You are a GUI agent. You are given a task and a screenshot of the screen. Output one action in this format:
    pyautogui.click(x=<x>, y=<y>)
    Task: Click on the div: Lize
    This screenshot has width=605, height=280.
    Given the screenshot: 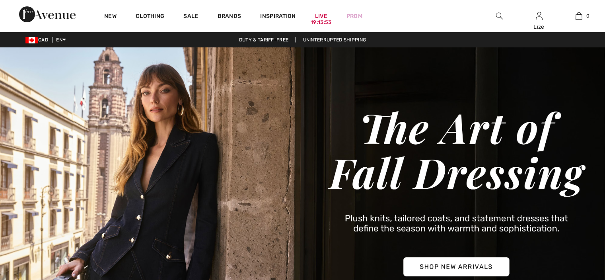 What is the action you would take?
    pyautogui.click(x=539, y=27)
    